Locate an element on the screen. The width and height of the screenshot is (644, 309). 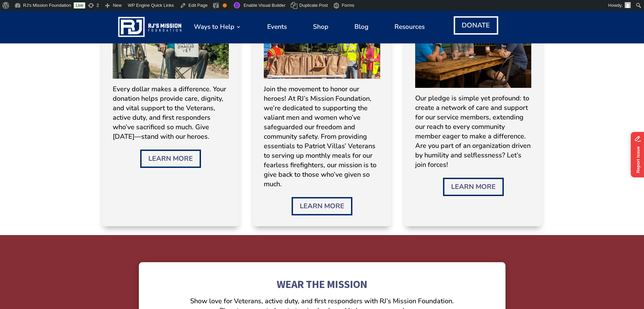
a: DONATE is located at coordinates (476, 26).